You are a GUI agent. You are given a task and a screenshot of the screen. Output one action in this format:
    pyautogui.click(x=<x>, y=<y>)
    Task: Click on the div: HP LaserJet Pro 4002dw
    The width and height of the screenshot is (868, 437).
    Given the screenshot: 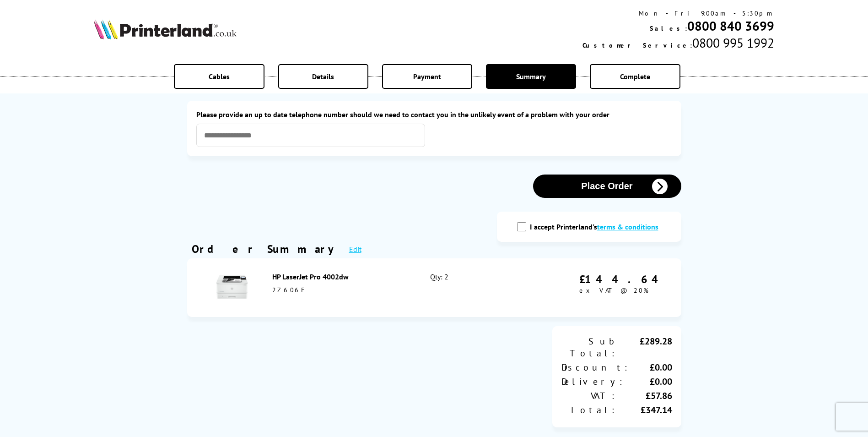 What is the action you would take?
    pyautogui.click(x=342, y=276)
    